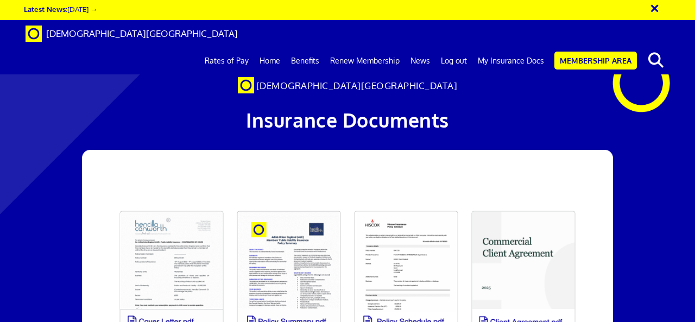 The image size is (695, 322). Describe the element at coordinates (365, 61) in the screenshot. I see `a: Renew Membership` at that location.